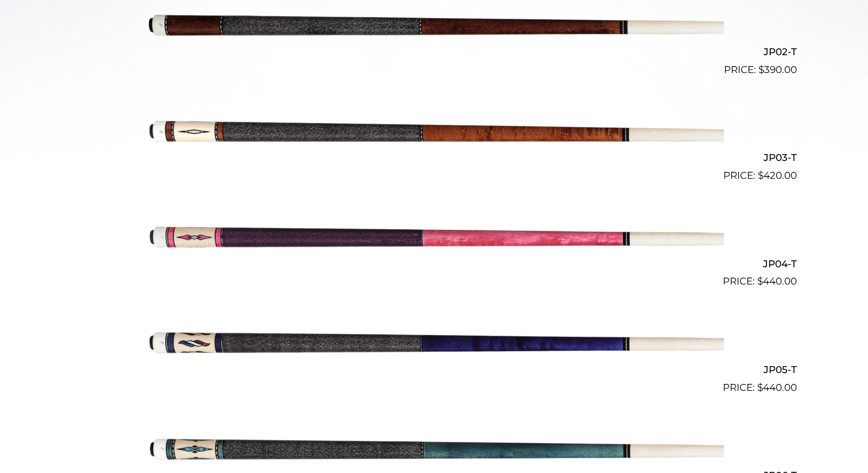 This screenshot has width=868, height=473. I want to click on a: JP04-T $440.00, so click(434, 238).